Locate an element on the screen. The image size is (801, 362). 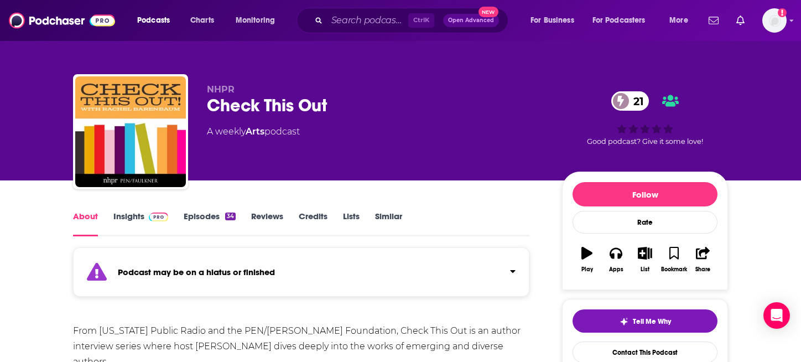
a: Similar is located at coordinates (388, 224).